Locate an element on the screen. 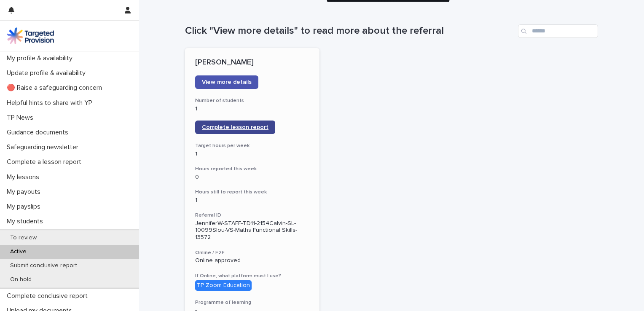 The width and height of the screenshot is (644, 311). p: Safeguarding newsletter is located at coordinates (44, 147).